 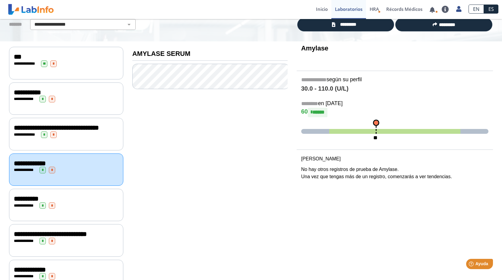 I want to click on a: EN, so click(x=477, y=9).